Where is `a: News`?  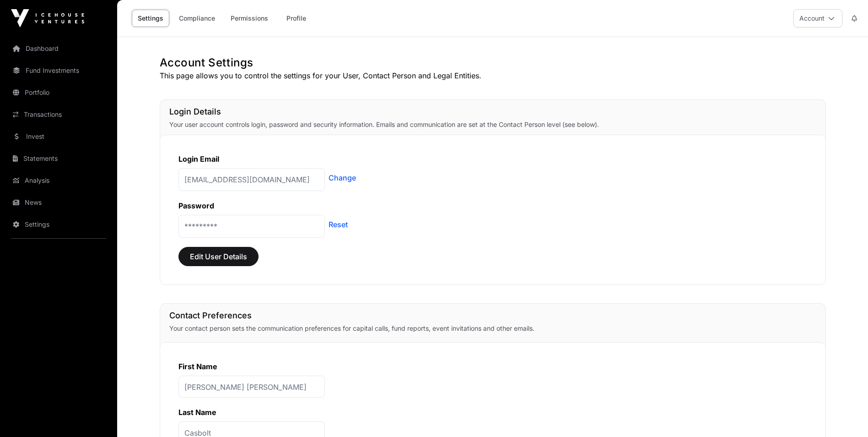 a: News is located at coordinates (59, 202).